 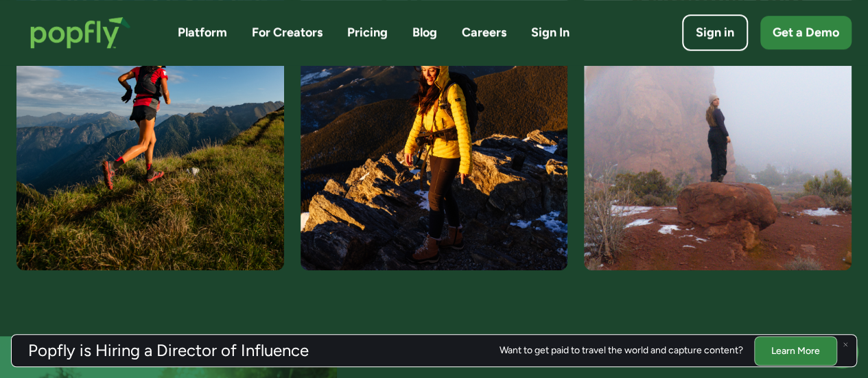 What do you see at coordinates (367, 32) in the screenshot?
I see `a: Pricing` at bounding box center [367, 32].